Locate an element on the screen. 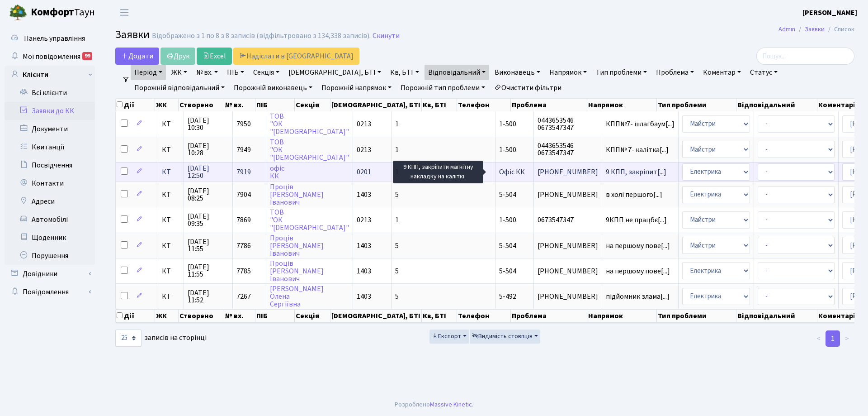 This screenshot has height=416, width=868. a: Всі клієнти is located at coordinates (50, 93).